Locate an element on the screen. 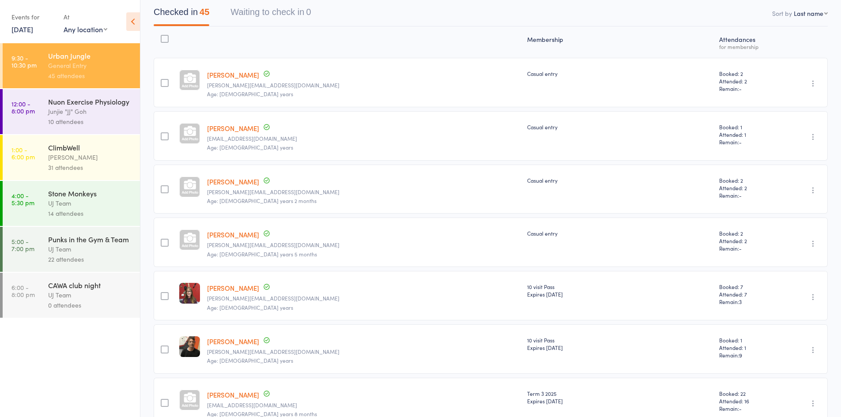  div: Membership is located at coordinates (619, 42).